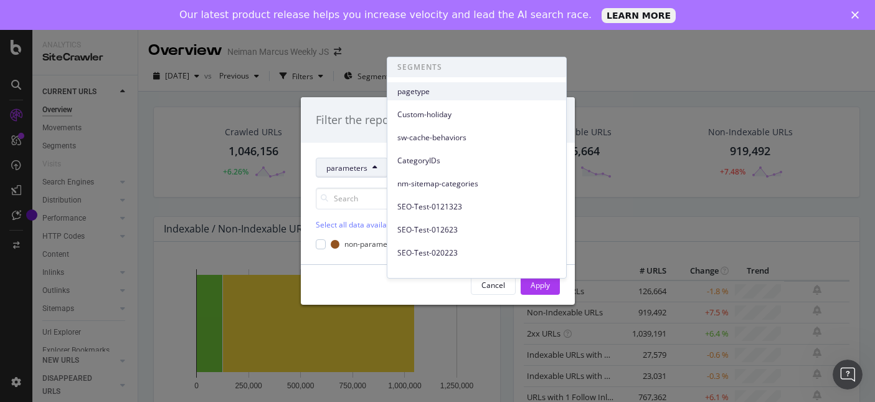  Describe the element at coordinates (438, 224) in the screenshot. I see `div: Select all data available` at that location.